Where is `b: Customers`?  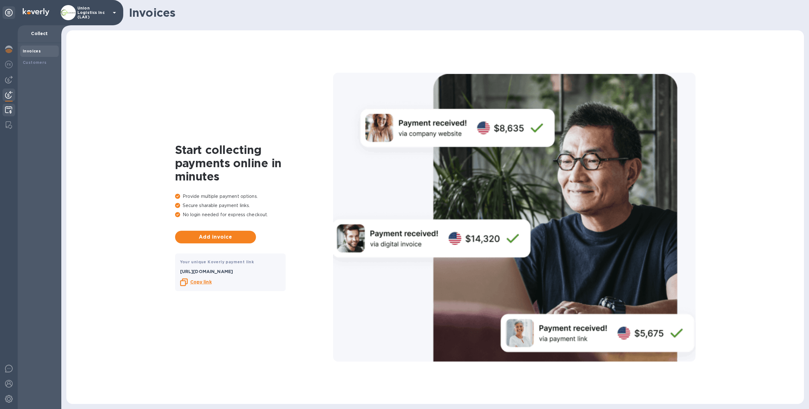 b: Customers is located at coordinates (35, 62).